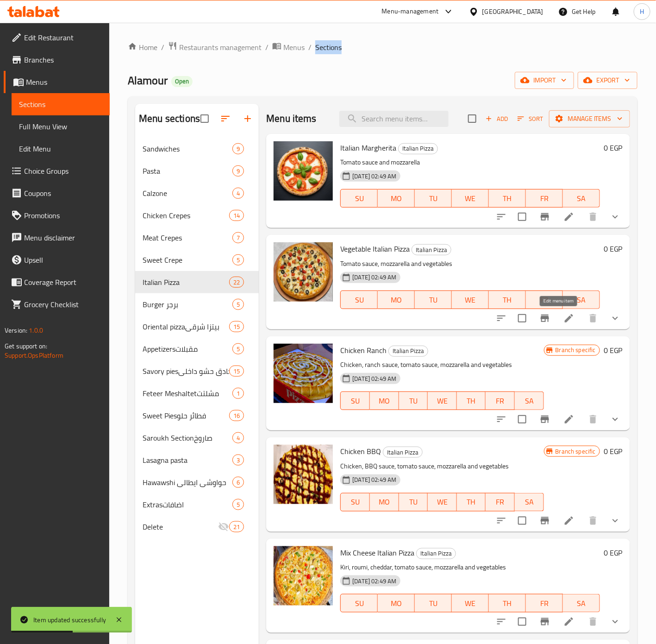  What do you see at coordinates (61, 127) in the screenshot?
I see `a: Full Menu View` at bounding box center [61, 127].